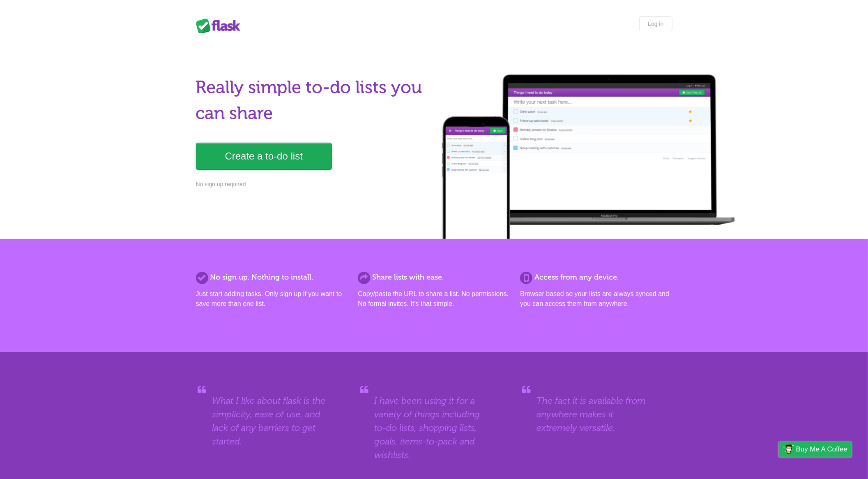  I want to click on blockquote: I have been using it for a variety of things including to-do lists, shopping lists, goals, items-..., so click(434, 428).